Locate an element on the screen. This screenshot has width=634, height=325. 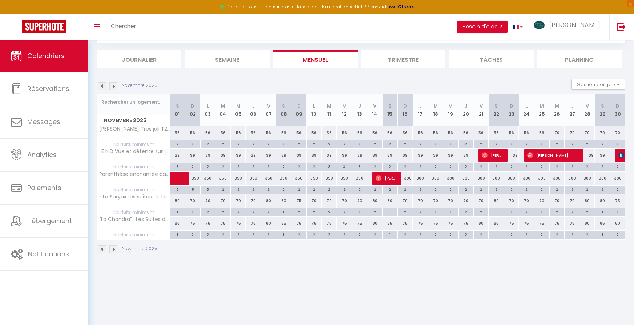
li: Mensuel is located at coordinates (315, 59).